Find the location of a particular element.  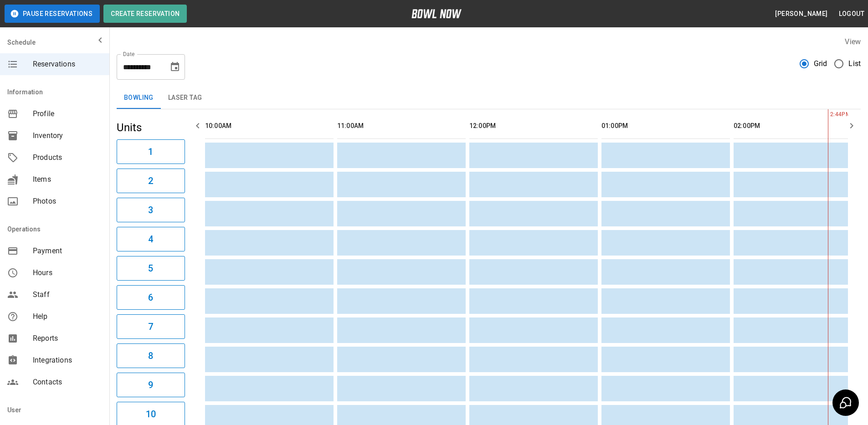

h6: 1 is located at coordinates (150, 152).